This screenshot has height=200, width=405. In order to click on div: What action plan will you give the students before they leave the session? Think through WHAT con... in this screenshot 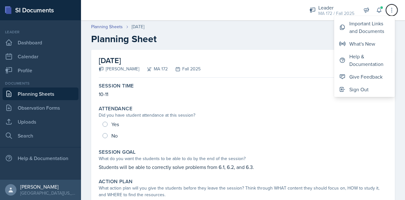, I will do `click(243, 191)`.